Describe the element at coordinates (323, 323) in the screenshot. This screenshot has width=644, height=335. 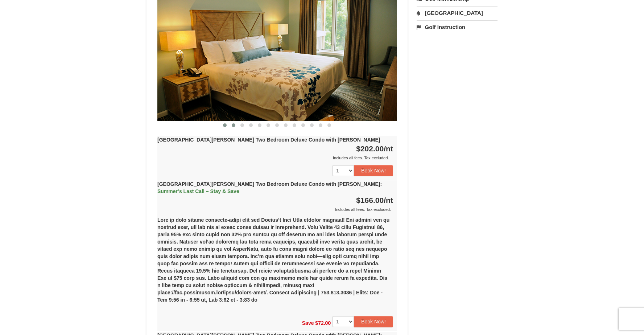
I see `span: $72.00` at that location.